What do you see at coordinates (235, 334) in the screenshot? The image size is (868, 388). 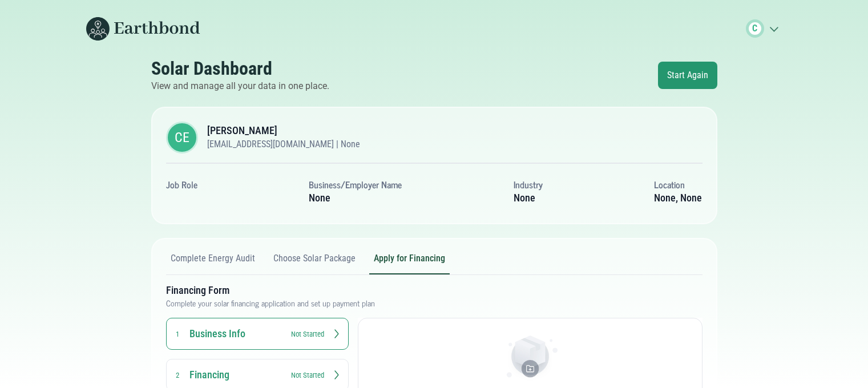 I see `h3: Business Info` at bounding box center [235, 334].